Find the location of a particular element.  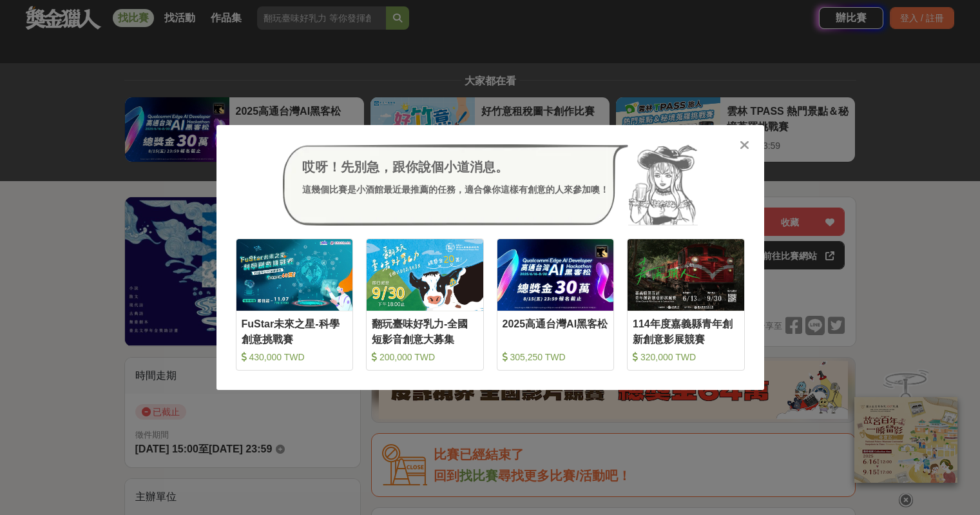

div: 這幾個比賽是小酒館最近最推薦的任務，適合像你這樣有創意的人來參加噢！ is located at coordinates (455, 189).